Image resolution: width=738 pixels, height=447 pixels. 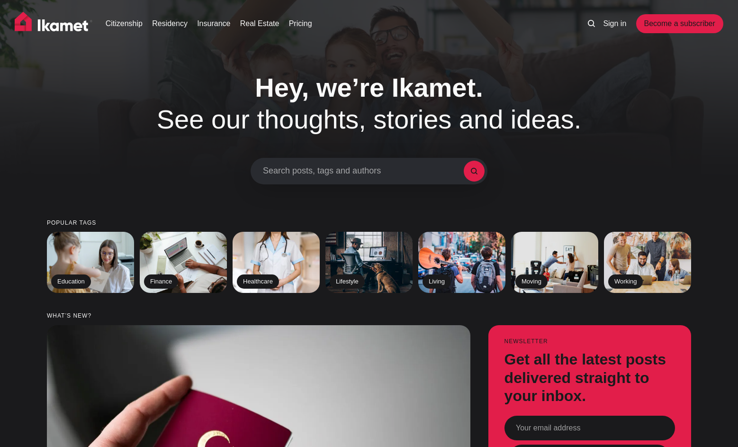 I want to click on small: What’s new?, so click(x=369, y=315).